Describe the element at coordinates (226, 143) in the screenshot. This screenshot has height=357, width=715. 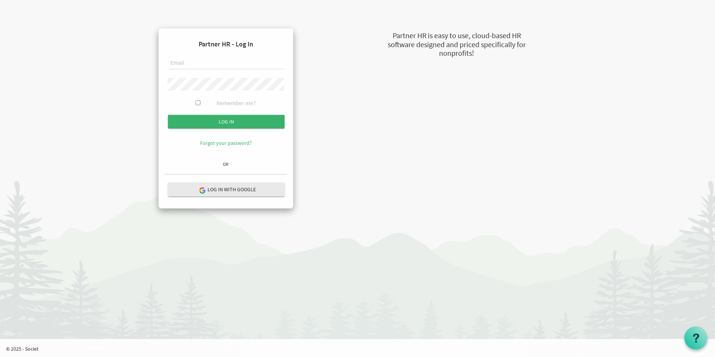
I see `a: Forgot your password?` at that location.